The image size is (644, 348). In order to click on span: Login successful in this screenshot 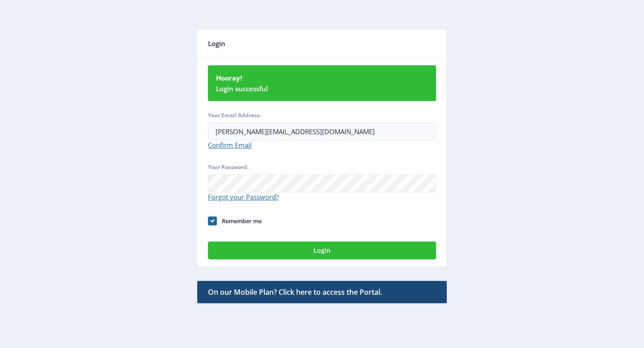, I will do `click(322, 88)`.